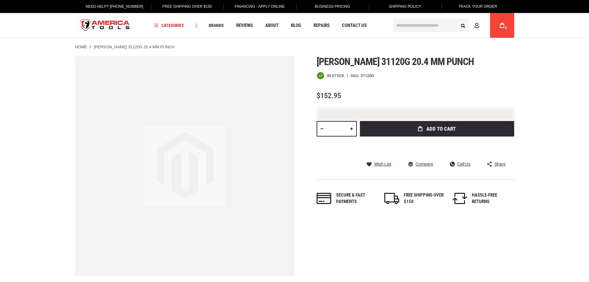  What do you see at coordinates (383, 164) in the screenshot?
I see `span: Wish List` at bounding box center [383, 164].